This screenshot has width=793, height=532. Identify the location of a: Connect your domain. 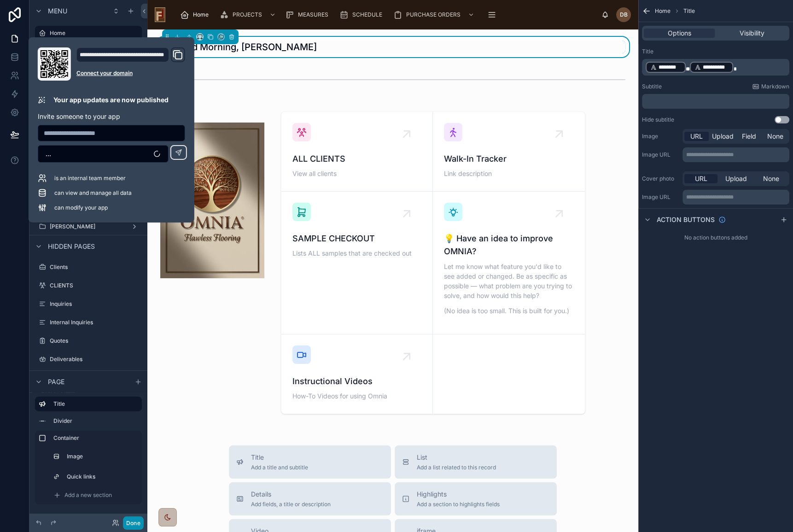
(131, 73).